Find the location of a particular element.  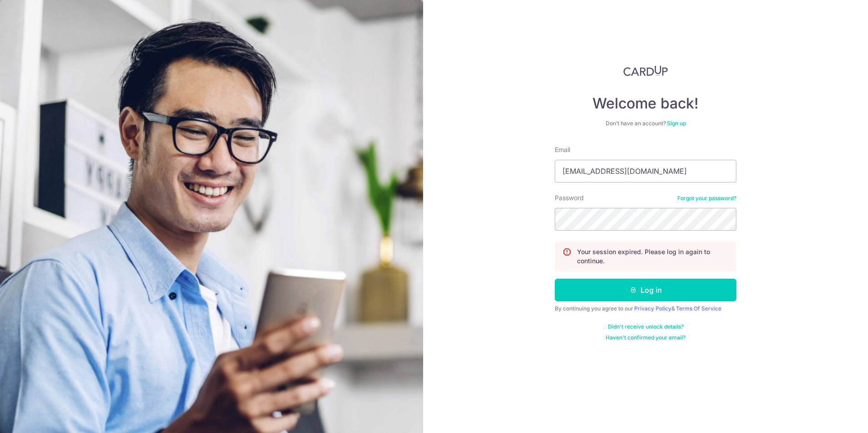

h4: Welcome back! is located at coordinates (646, 104).